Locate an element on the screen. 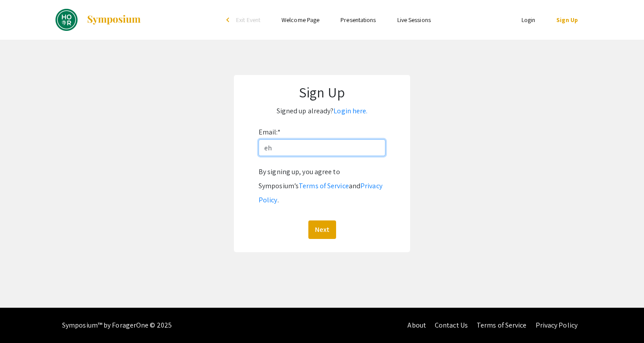 The height and width of the screenshot is (343, 644). div: By signing up, you agree to Symposium’s and . is located at coordinates (322, 186).